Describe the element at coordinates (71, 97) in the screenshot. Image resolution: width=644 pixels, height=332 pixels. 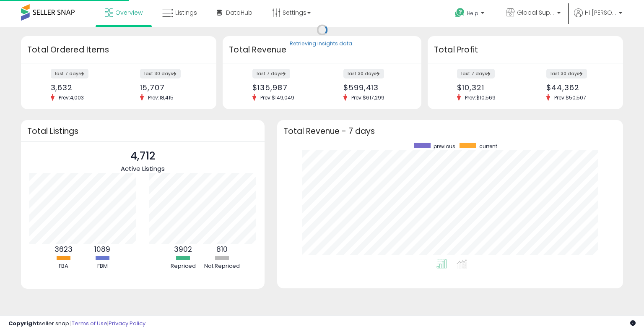
I see `span: Prev: 4,003` at that location.